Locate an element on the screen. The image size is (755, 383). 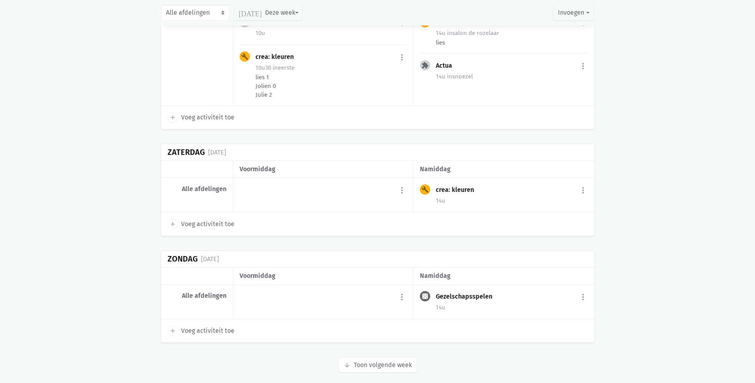
span: salon de rozelaar is located at coordinates (473, 33).